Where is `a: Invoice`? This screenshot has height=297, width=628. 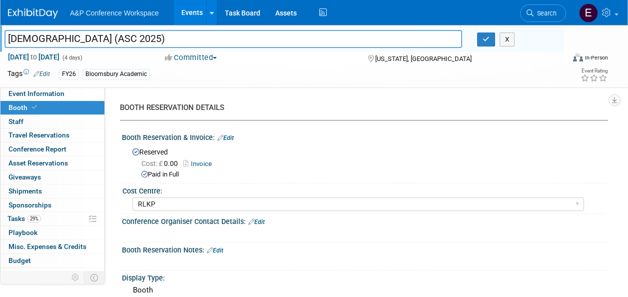
a: Invoice is located at coordinates (200, 163).